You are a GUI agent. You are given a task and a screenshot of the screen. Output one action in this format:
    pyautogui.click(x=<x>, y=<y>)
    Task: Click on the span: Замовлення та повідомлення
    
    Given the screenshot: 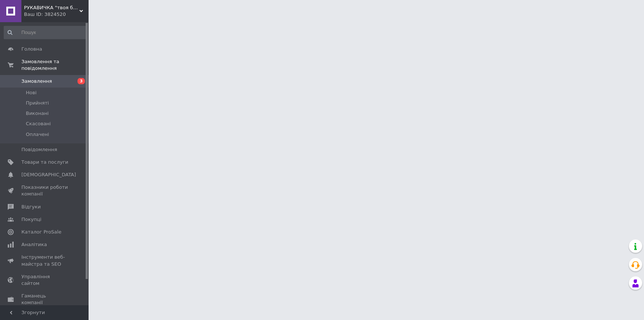 What is the action you would take?
    pyautogui.click(x=55, y=65)
    